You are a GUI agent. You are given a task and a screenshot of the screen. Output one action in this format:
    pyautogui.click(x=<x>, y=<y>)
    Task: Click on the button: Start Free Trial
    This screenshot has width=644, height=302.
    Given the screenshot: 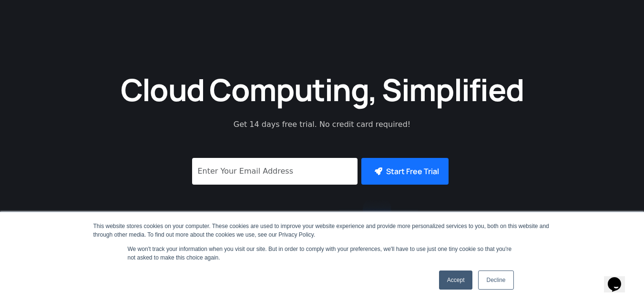 What is the action you would take?
    pyautogui.click(x=405, y=171)
    